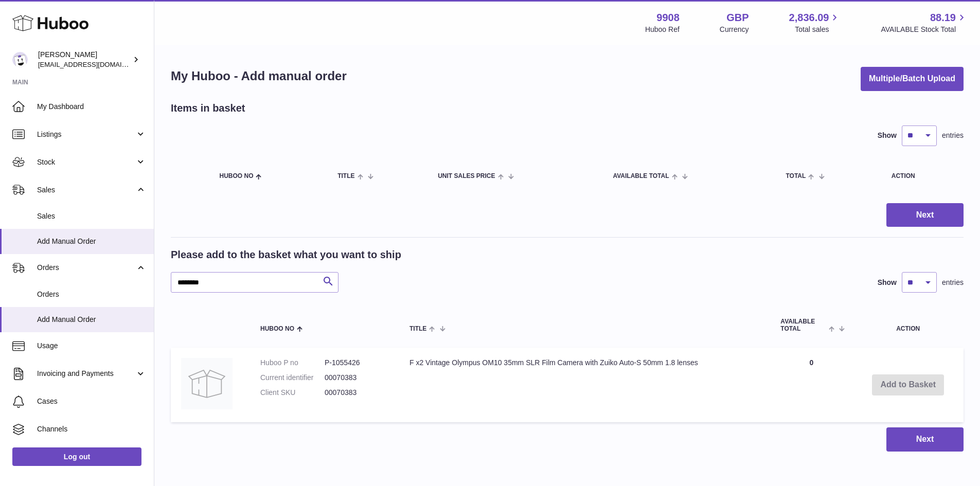  I want to click on th: Action, so click(908, 325).